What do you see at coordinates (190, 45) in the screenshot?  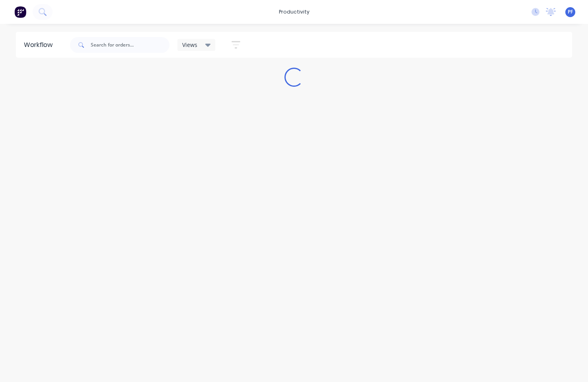 I see `span: Views` at bounding box center [190, 45].